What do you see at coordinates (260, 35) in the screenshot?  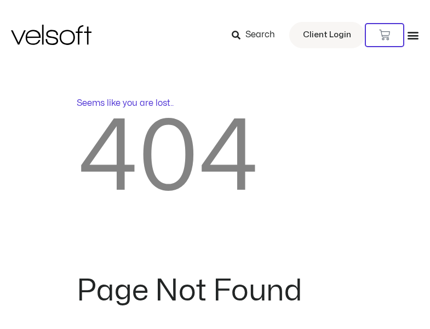 I see `span: Search` at bounding box center [260, 35].